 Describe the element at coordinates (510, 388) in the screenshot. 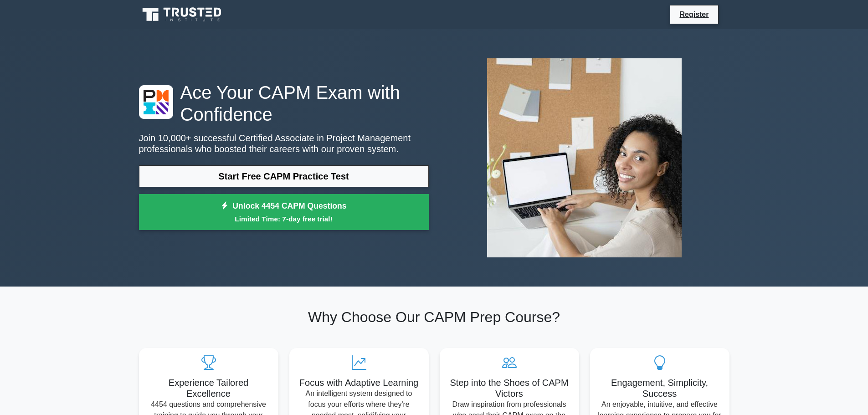

I see `h5: Step into the Shoes of CAPM Victors` at that location.